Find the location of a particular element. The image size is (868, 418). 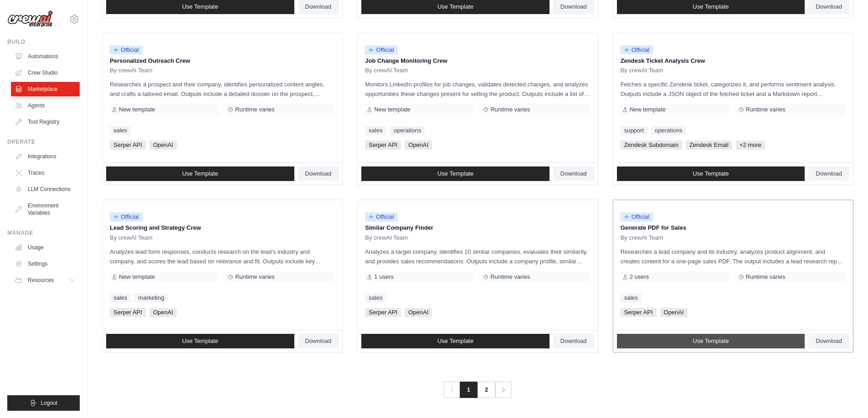

div: Operate is located at coordinates (43, 142).